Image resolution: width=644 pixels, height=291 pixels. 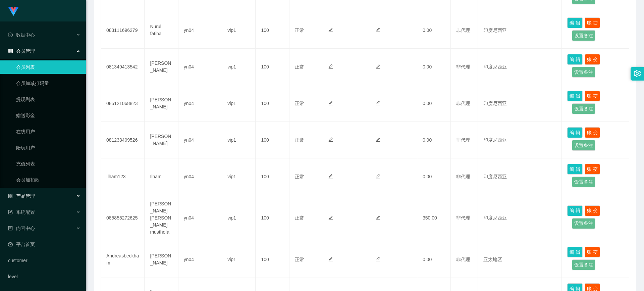 I want to click on a: 会员加减打码量, so click(x=48, y=83).